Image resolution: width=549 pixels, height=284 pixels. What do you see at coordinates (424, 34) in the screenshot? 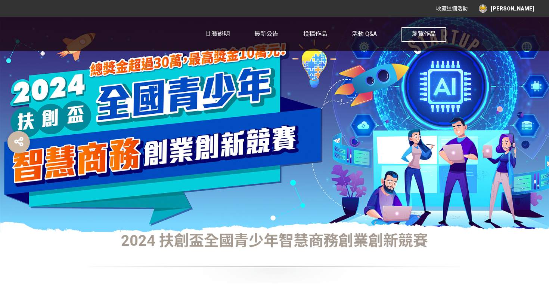
I see `a: 瀏覽作品` at bounding box center [424, 34].